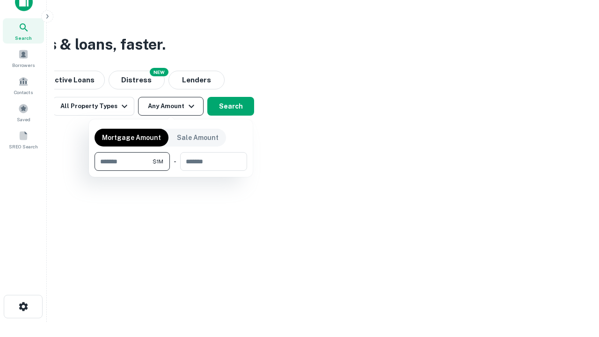 This screenshot has width=599, height=337. I want to click on p: Mortgage Amount, so click(132, 138).